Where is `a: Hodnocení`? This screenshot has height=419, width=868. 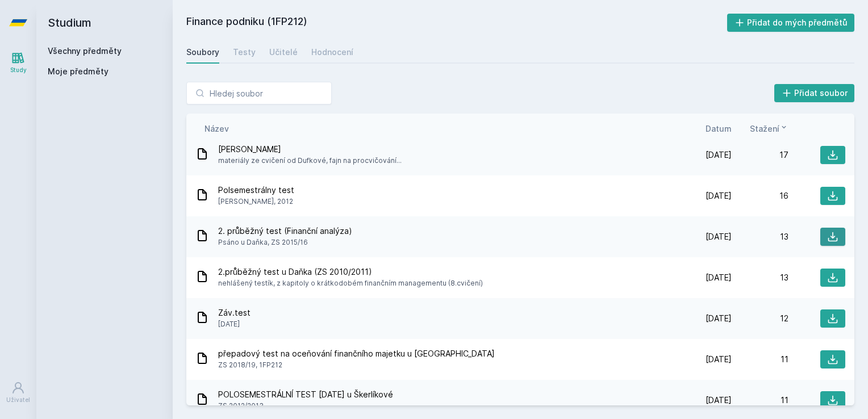
a: Hodnocení is located at coordinates (332, 52).